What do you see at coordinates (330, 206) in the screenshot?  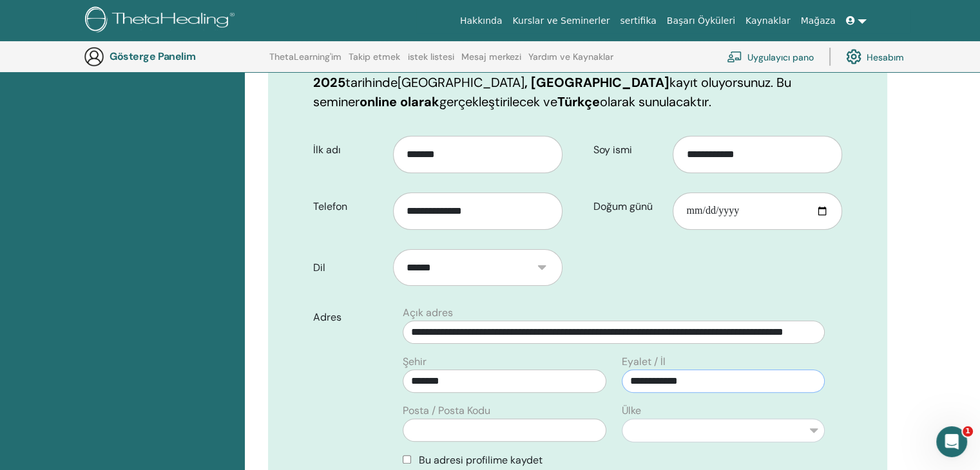 I see `font: Telefon` at bounding box center [330, 206].